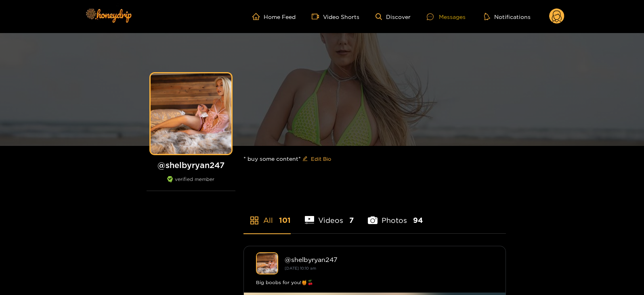 The image size is (644, 295). What do you see at coordinates (267, 263) in the screenshot?
I see `img: shelbyryan247` at bounding box center [267, 263].